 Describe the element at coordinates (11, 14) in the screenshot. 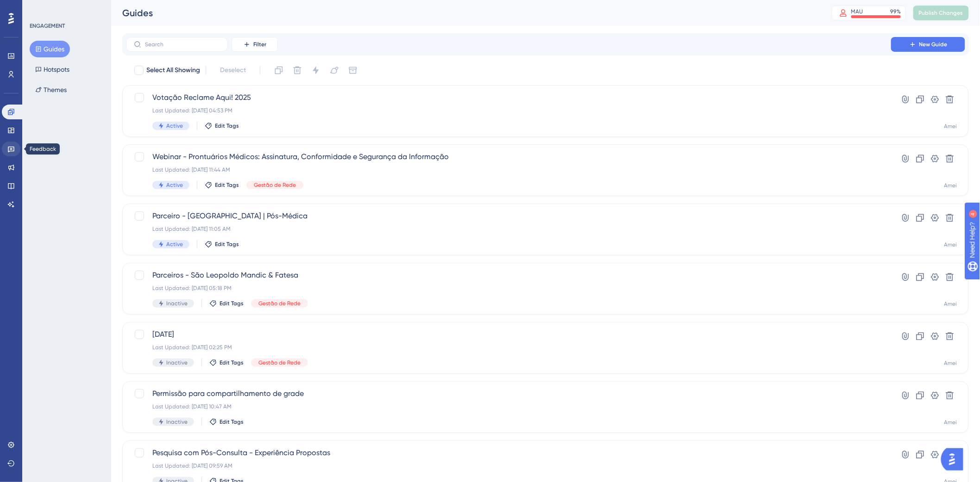

I see `img: launcher-image-alternative-text` at that location.